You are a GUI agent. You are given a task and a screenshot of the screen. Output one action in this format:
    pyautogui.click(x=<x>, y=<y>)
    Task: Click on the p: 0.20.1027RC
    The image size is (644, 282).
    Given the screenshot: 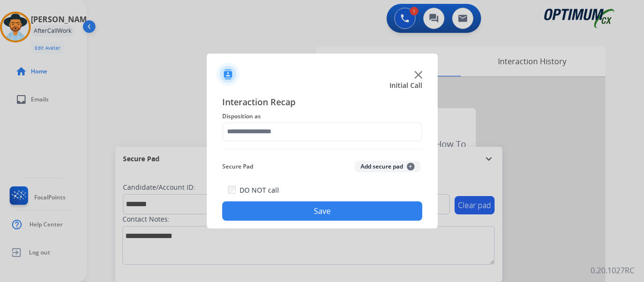 What is the action you would take?
    pyautogui.click(x=612, y=270)
    